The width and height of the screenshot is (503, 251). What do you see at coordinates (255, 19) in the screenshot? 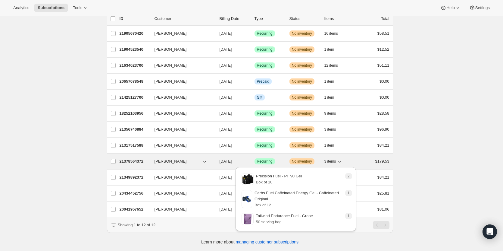
I see `div: IDCustomerBilling DateTypeStatusItemsTotal` at bounding box center [255, 19].